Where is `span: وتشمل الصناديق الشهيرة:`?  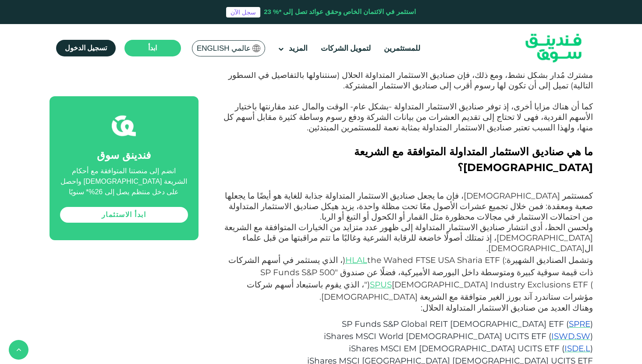
span: وتشمل الصناديق الشهيرة: is located at coordinates (549, 260).